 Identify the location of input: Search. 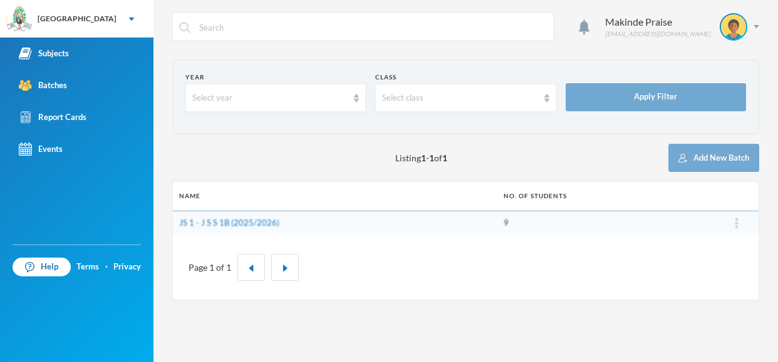
(372, 27).